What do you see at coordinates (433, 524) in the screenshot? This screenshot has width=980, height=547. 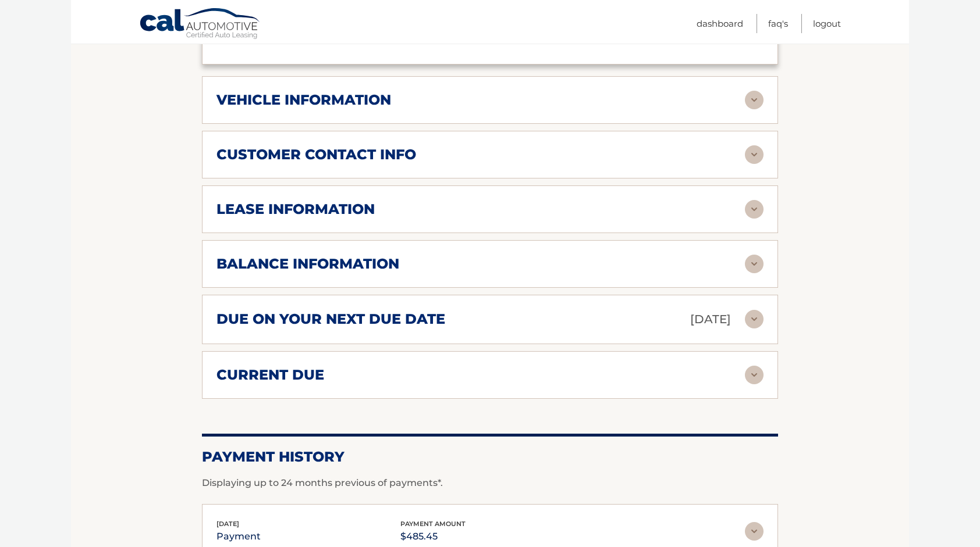 I see `span: payment amount` at bounding box center [433, 524].